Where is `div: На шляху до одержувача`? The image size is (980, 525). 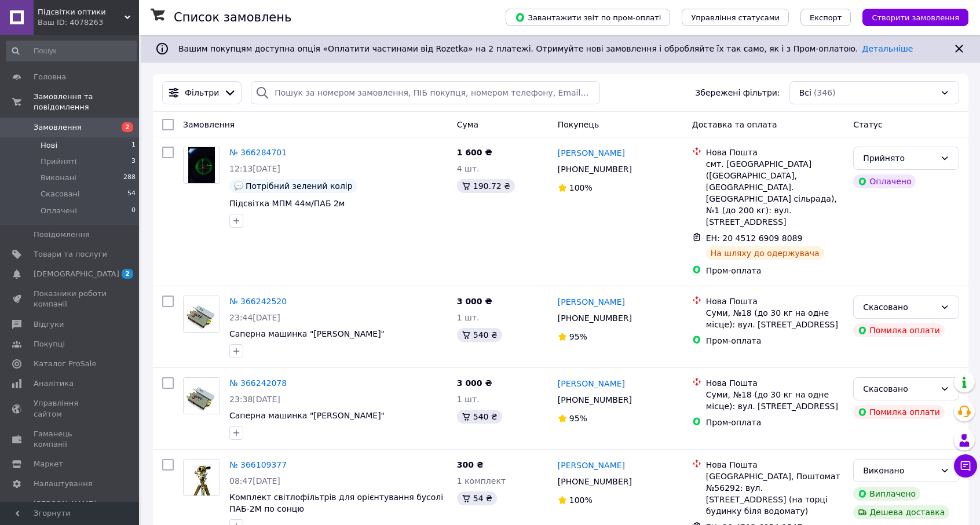 div: На шляху до одержувача is located at coordinates (765, 253).